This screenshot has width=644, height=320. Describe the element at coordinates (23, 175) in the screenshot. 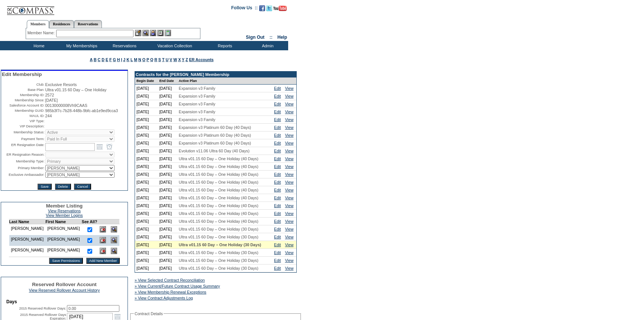

I see `td: Exclusive Ambassador:` at that location.